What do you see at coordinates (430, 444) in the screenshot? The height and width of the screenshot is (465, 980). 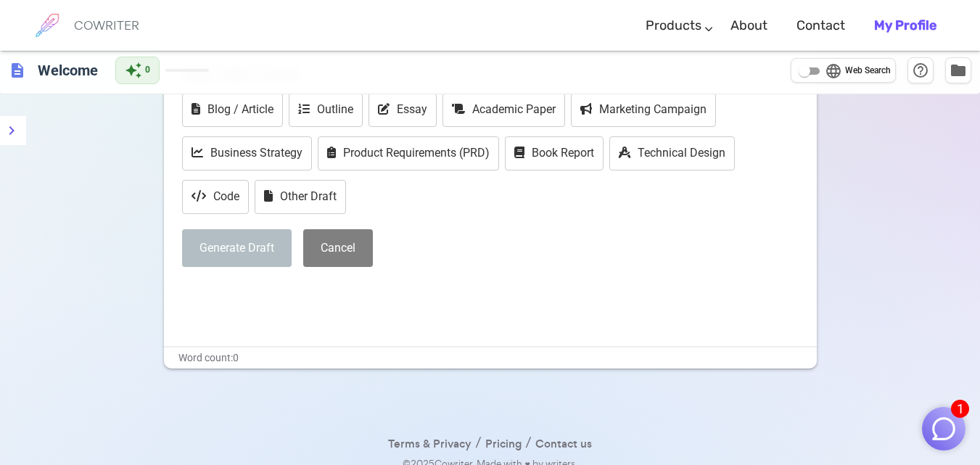 I see `a: Terms & Privacy` at bounding box center [430, 444].